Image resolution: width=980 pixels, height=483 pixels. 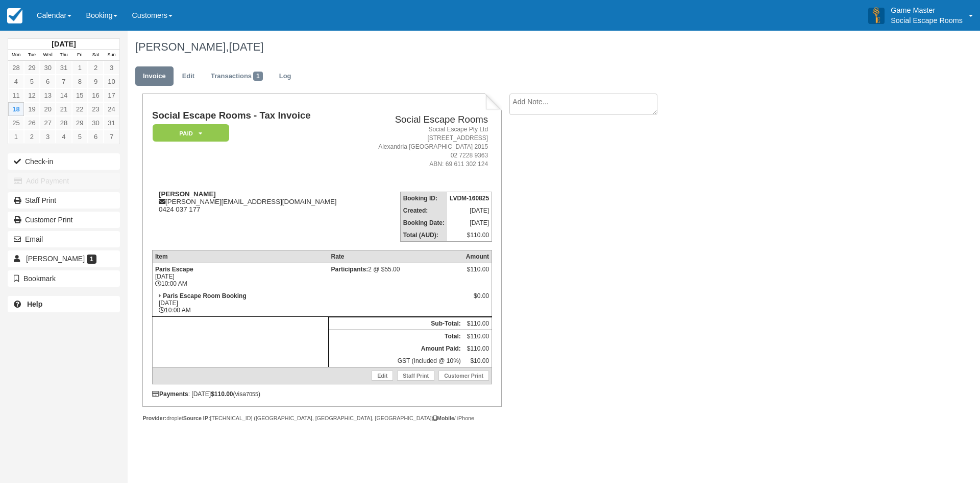 What do you see at coordinates (80, 95) in the screenshot?
I see `a: 15` at bounding box center [80, 95].